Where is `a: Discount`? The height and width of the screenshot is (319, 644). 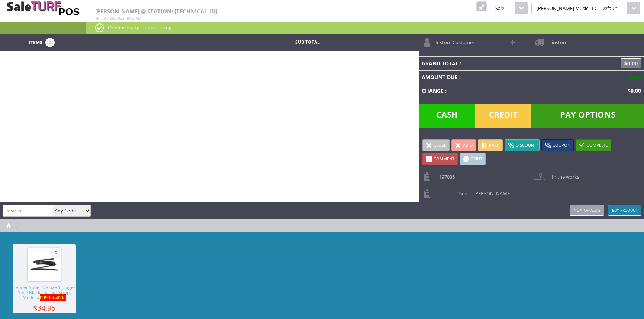
a: Discount is located at coordinates (522, 145).